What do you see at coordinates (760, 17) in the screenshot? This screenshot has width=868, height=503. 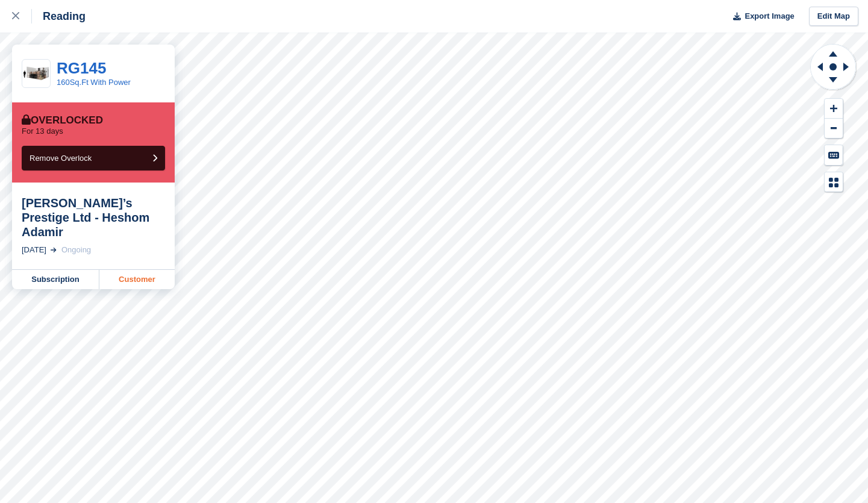 I see `button: Export Image` at bounding box center [760, 17].